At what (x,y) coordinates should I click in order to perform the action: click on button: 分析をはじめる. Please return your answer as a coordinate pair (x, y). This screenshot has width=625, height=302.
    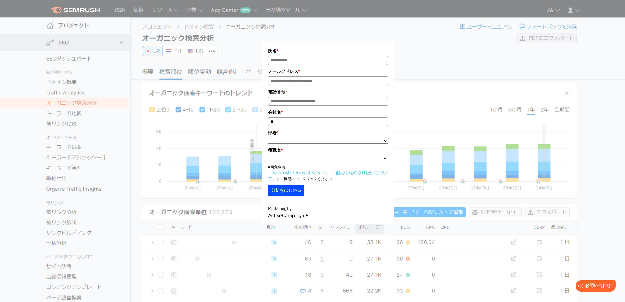
    Looking at the image, I should click on (286, 191).